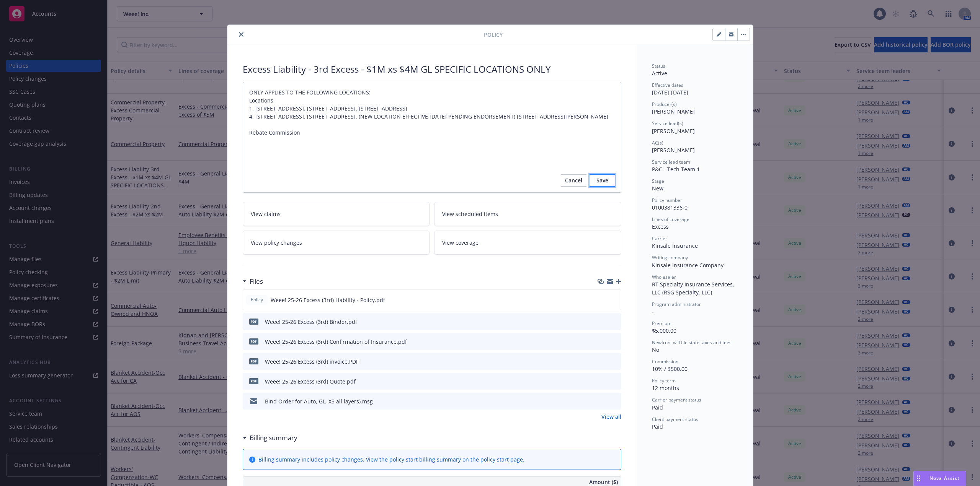 This screenshot has width=980, height=486. Describe the element at coordinates (310, 381) in the screenshot. I see `div: Weee! 25-26 Excess (3rd) Quote.pdf` at that location.